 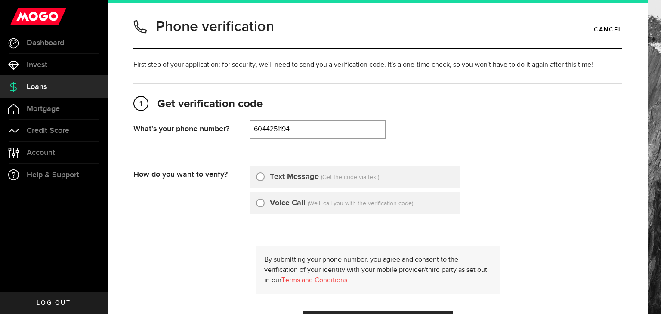 What do you see at coordinates (287, 203) in the screenshot?
I see `label: Voice Call` at bounding box center [287, 203].